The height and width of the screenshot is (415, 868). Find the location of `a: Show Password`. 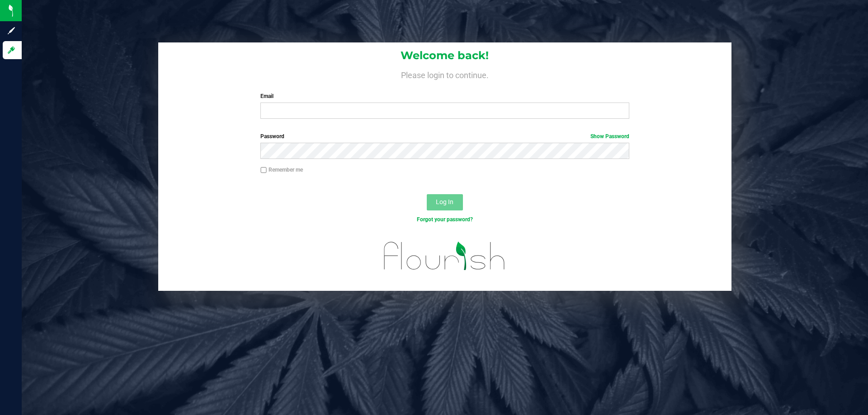

a: Show Password is located at coordinates (610, 136).